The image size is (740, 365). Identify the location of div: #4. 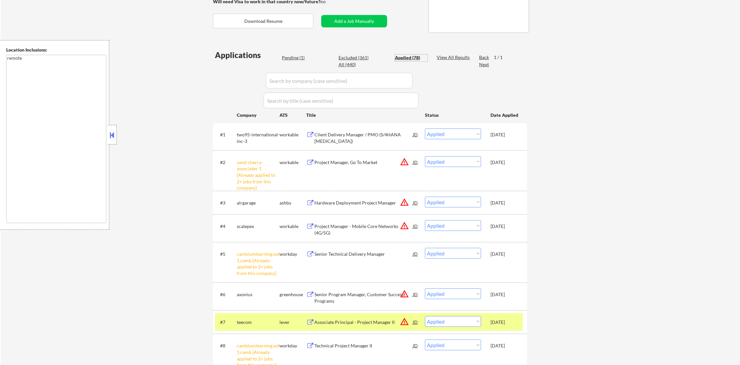
(226, 226).